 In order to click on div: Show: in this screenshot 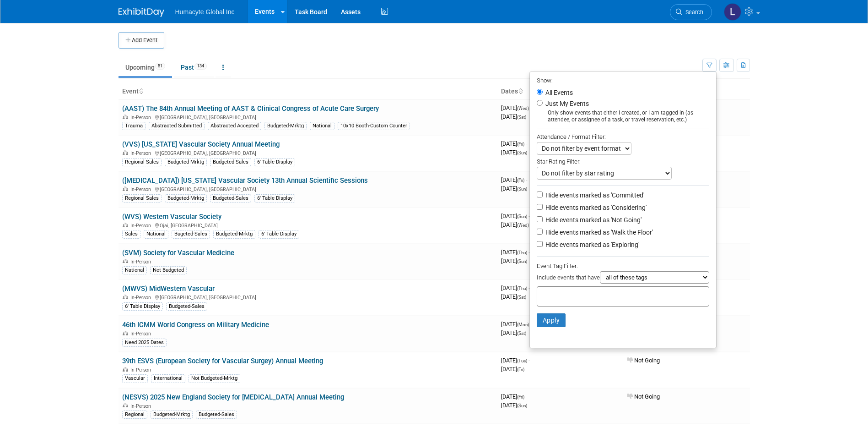, I will do `click(623, 80)`.